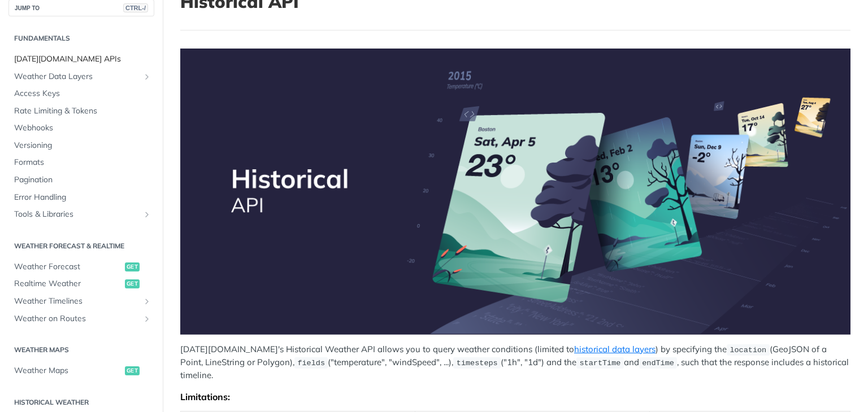  I want to click on a: Pagination, so click(82, 180).